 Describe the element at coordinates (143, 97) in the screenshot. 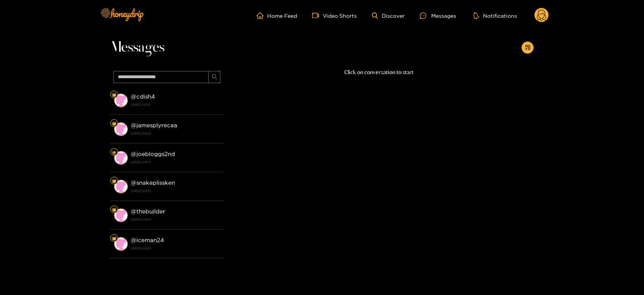

I see `strong: @ cdish4` at that location.